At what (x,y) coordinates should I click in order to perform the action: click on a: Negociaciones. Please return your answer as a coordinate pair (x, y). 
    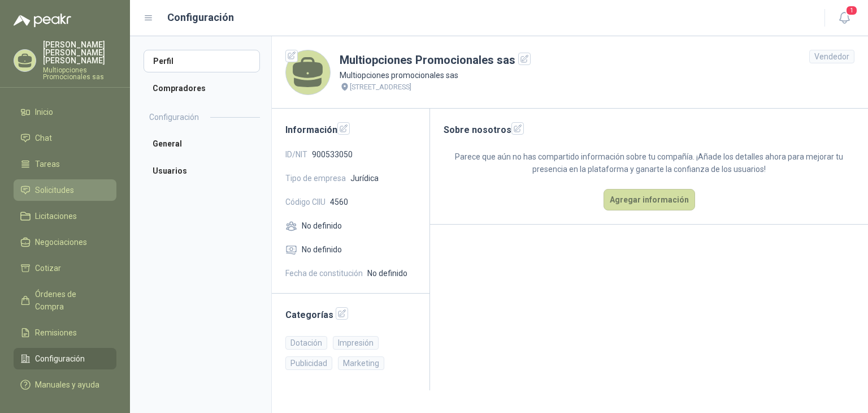
    Looking at the image, I should click on (65, 242).